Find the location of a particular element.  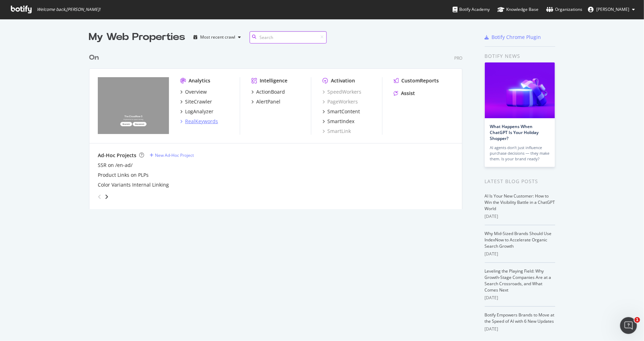

div: angle-right is located at coordinates (106, 197).